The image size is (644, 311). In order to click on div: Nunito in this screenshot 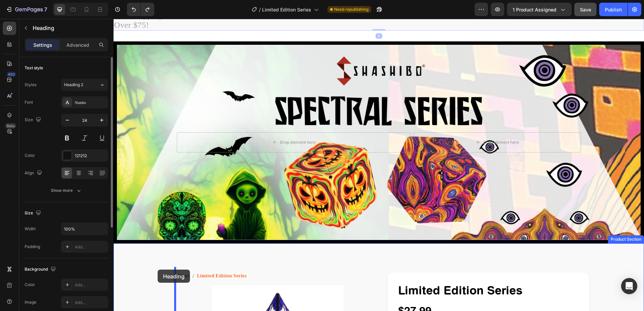, I will do `click(90, 103)`.